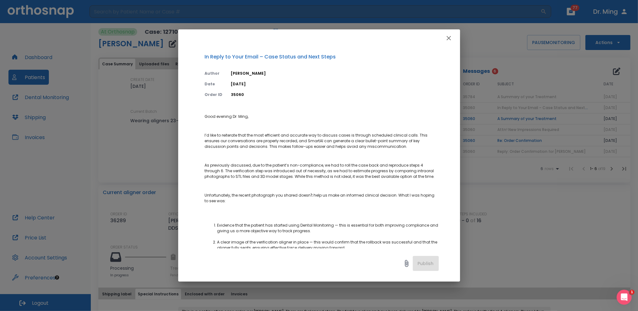 This screenshot has width=638, height=311. Describe the element at coordinates (321, 117) in the screenshot. I see `p: Good evening Dr. Ming,` at that location.